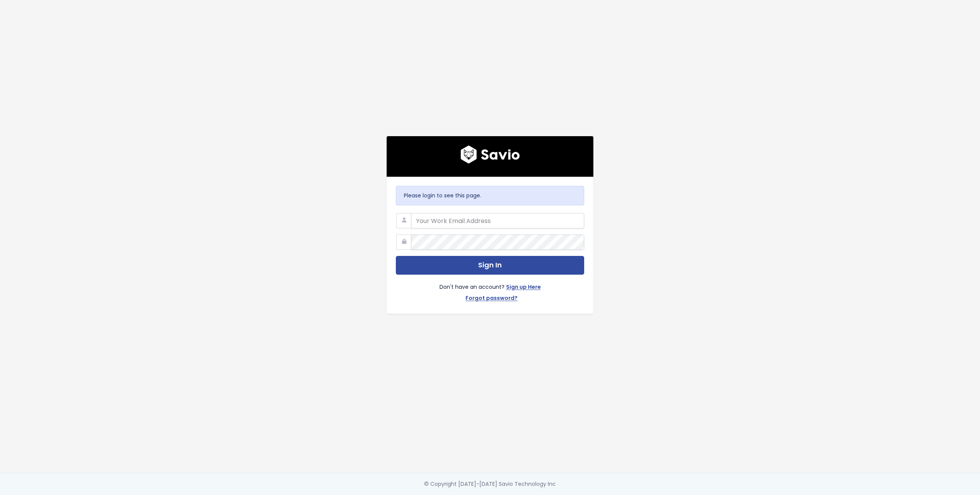 The width and height of the screenshot is (980, 495). Describe the element at coordinates (490, 155) in the screenshot. I see `img: logo600x187.a314fd40982d.png` at that location.